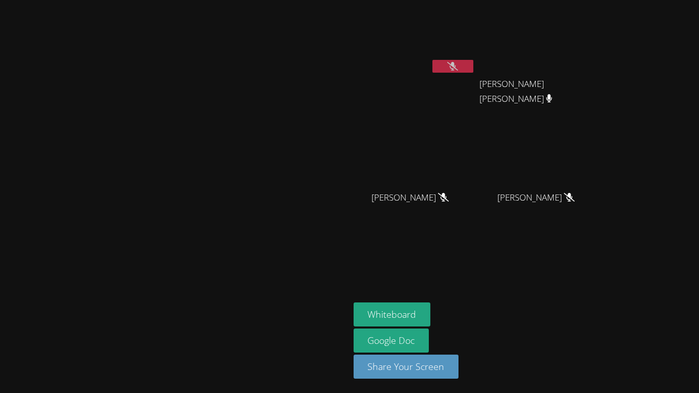 The image size is (699, 393). What do you see at coordinates (391, 340) in the screenshot?
I see `a: Google Doc` at bounding box center [391, 340].